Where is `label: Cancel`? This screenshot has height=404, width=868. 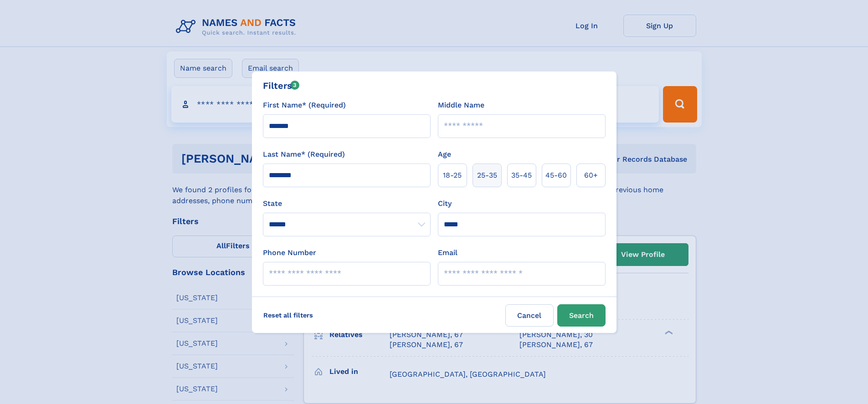 label: Cancel is located at coordinates (529, 316).